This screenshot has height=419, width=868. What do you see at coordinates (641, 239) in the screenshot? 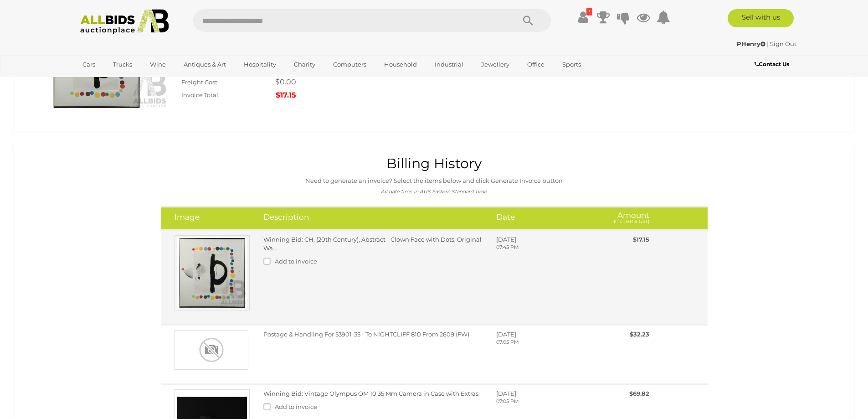
I see `span: $17.15` at bounding box center [641, 239].